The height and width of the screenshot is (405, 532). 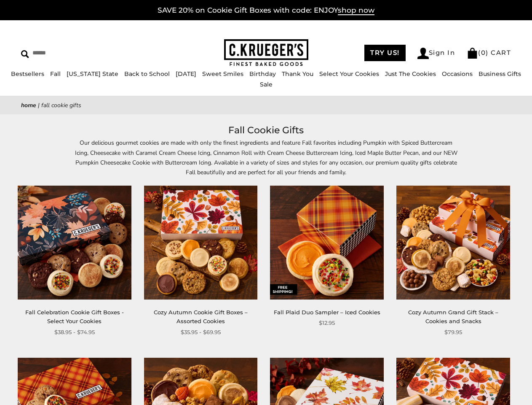 I want to click on a: Select Your Cookies, so click(x=349, y=74).